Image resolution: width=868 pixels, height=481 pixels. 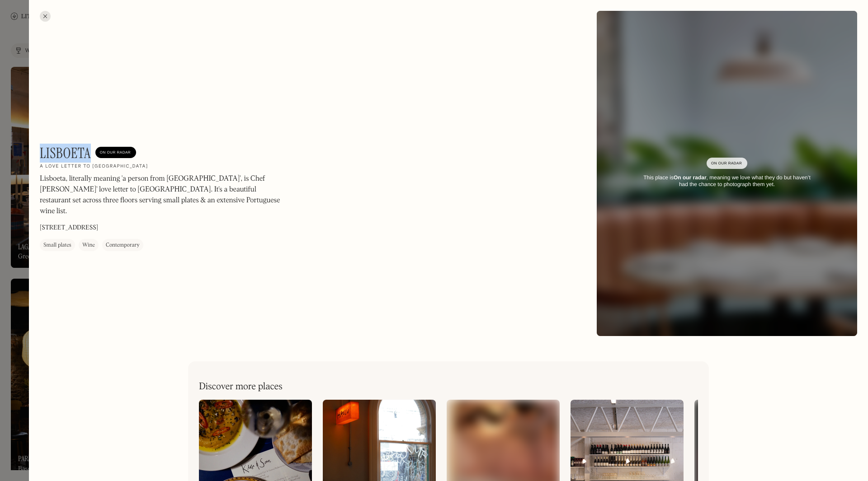 What do you see at coordinates (241, 387) in the screenshot?
I see `h2: Discover more places` at bounding box center [241, 387].